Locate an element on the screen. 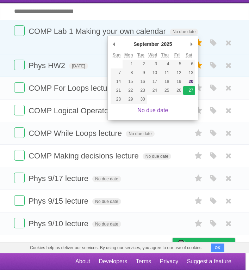 The height and width of the screenshot is (270, 249). abbr: Monday is located at coordinates (129, 55).